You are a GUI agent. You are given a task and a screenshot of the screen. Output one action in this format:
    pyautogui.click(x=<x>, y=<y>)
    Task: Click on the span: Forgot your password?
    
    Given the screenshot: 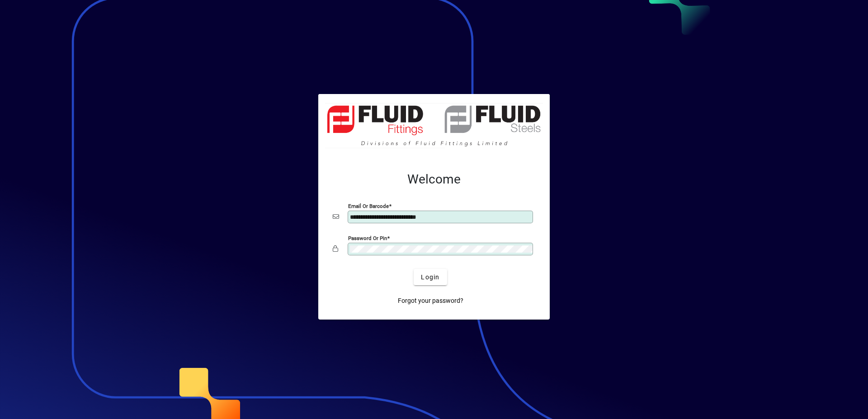 What is the action you would take?
    pyautogui.click(x=431, y=301)
    